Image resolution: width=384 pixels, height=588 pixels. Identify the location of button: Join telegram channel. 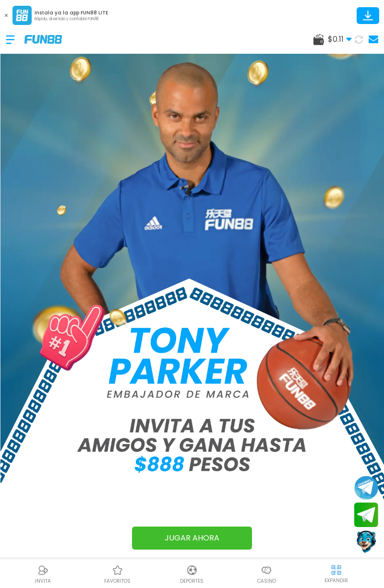
(366, 487).